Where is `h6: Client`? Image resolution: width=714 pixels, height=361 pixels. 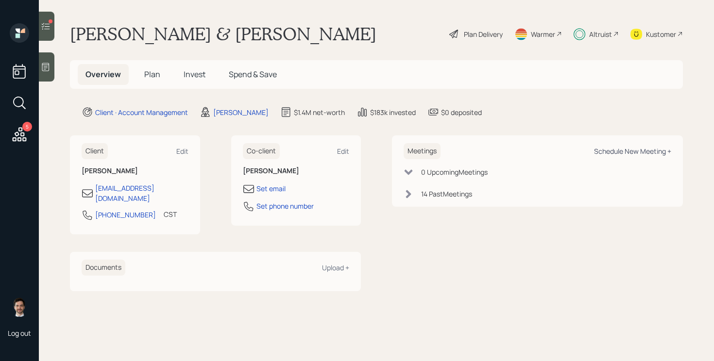
h6: Client is located at coordinates (95, 151).